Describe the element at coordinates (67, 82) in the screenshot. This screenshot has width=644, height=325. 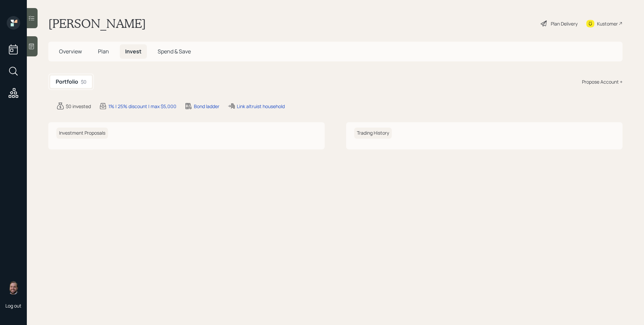
I see `h5: Portfolio` at that location.